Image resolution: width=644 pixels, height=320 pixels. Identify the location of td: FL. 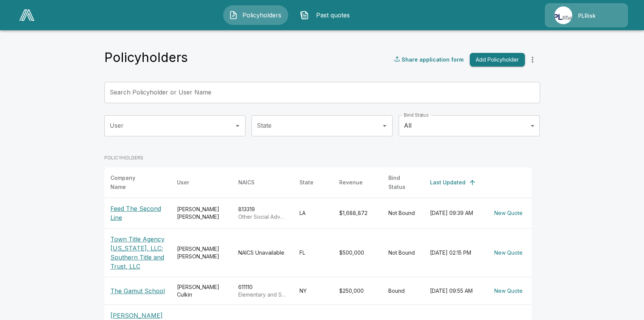
(313, 252).